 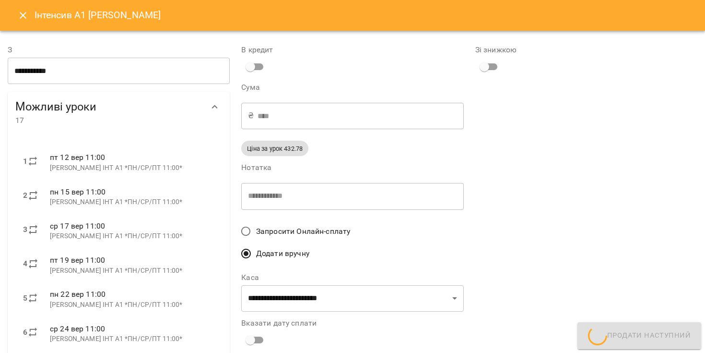 What do you see at coordinates (77, 226) in the screenshot?
I see `span: ср 17 вер 11:00` at bounding box center [77, 226].